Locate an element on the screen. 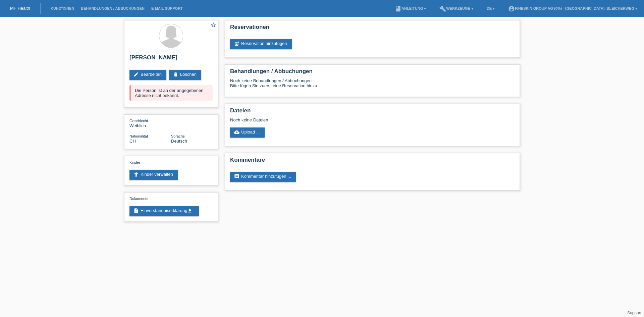  i: accessibility_new is located at coordinates (136, 174).